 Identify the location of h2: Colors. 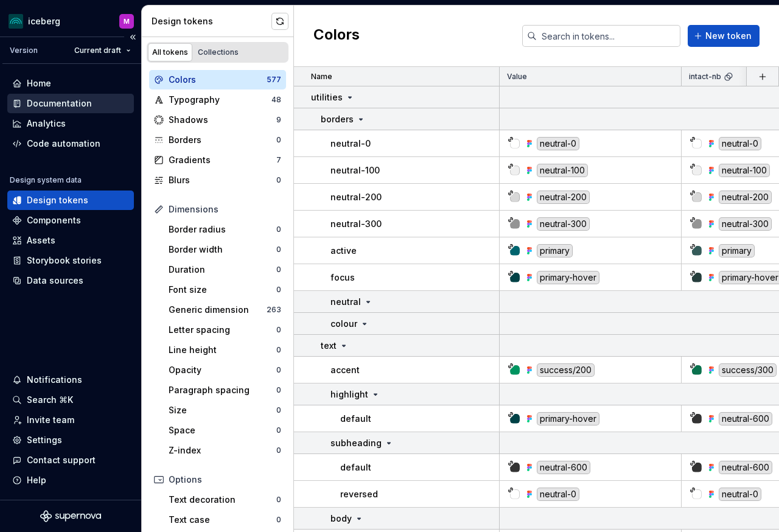
(336, 36).